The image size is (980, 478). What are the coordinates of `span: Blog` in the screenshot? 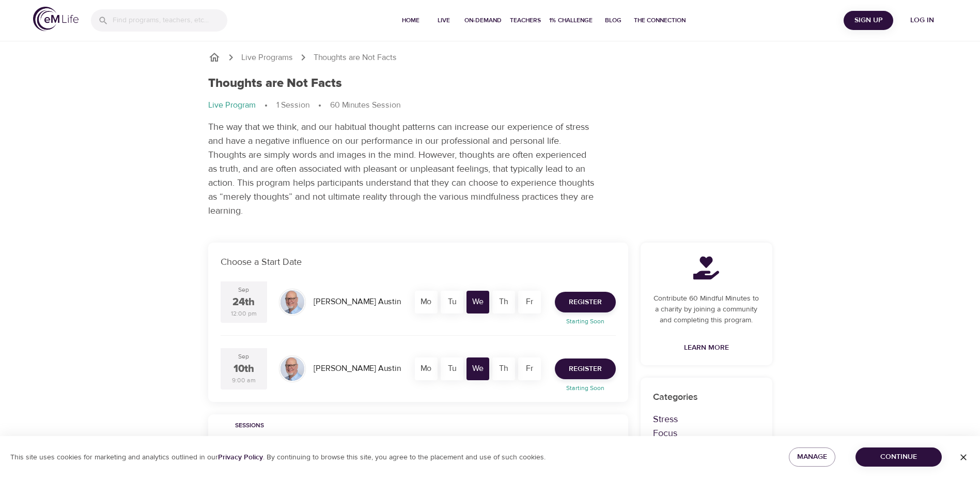 It's located at (613, 20).